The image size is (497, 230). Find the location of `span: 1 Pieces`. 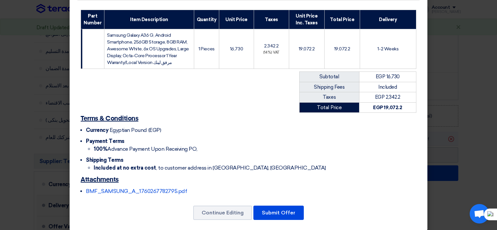

span: 1 Pieces is located at coordinates (206, 49).